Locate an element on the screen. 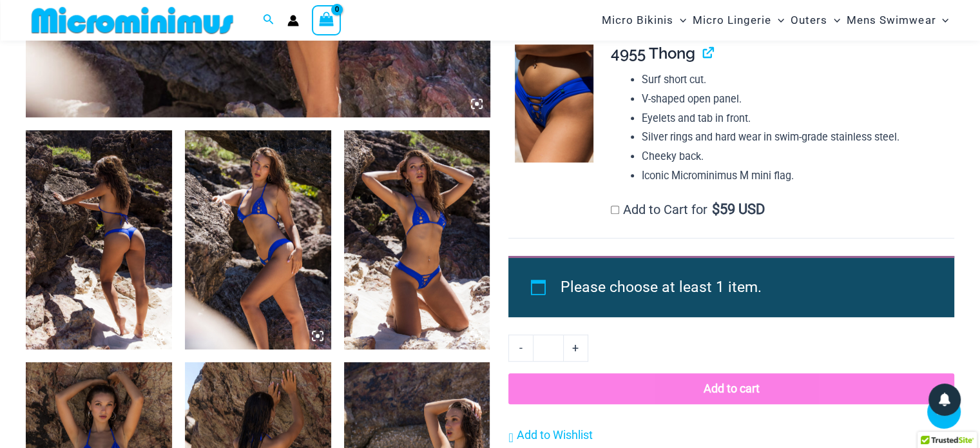 Image resolution: width=980 pixels, height=448 pixels. nav: Site Navigation is located at coordinates (776, 20).